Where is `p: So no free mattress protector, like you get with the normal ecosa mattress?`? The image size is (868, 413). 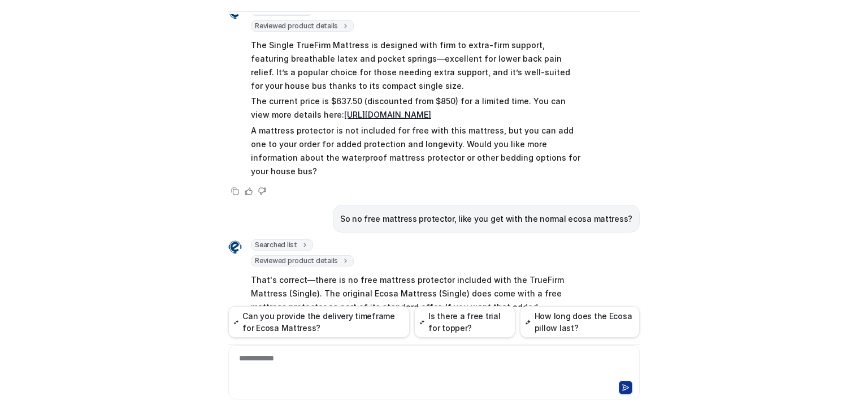
p: So no free mattress protector, like you get with the normal ecosa mattress? is located at coordinates (486, 219).